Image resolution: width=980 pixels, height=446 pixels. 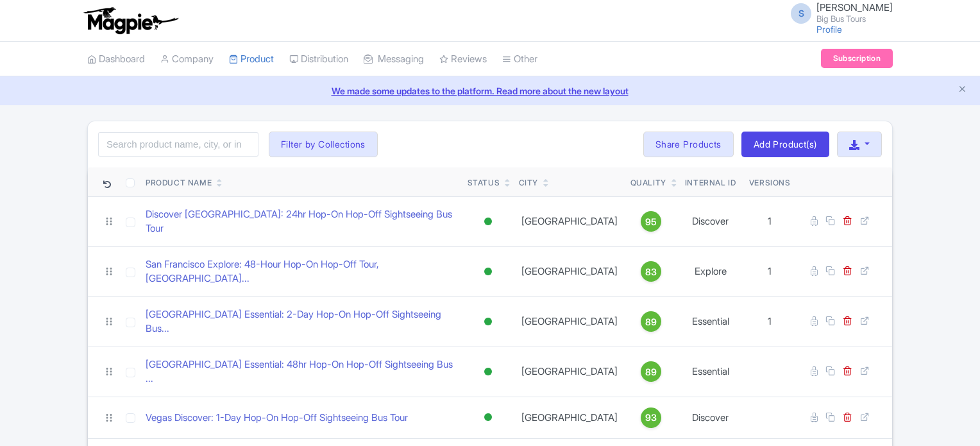 What do you see at coordinates (801, 14) in the screenshot?
I see `span: S` at bounding box center [801, 14].